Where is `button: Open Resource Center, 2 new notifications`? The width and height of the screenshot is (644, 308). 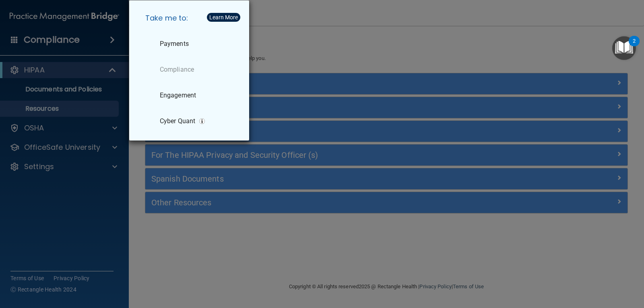
button: Open Resource Center, 2 new notifications is located at coordinates (624, 48).